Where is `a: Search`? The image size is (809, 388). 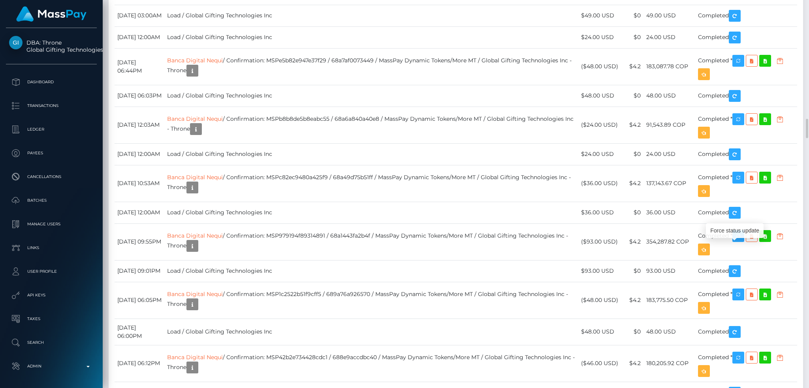
a: Search is located at coordinates (51, 343).